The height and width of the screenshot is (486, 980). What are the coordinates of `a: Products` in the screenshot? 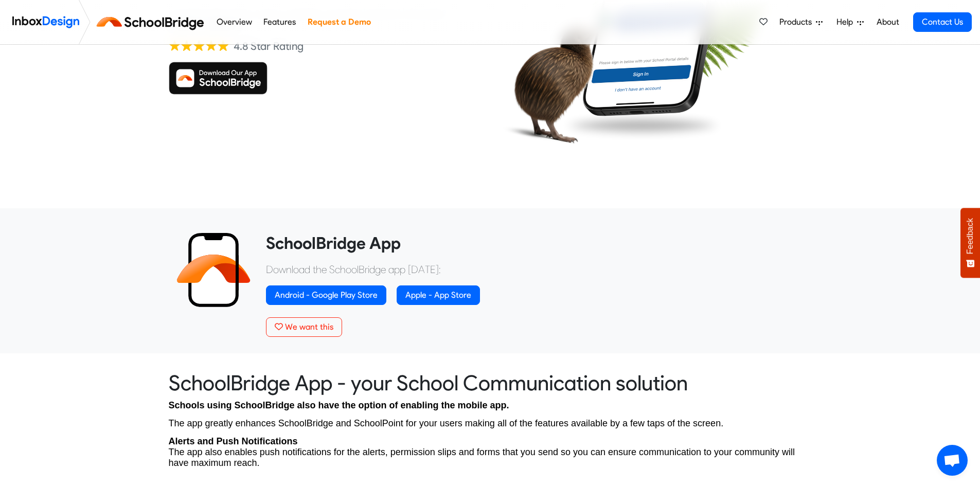 It's located at (801, 23).